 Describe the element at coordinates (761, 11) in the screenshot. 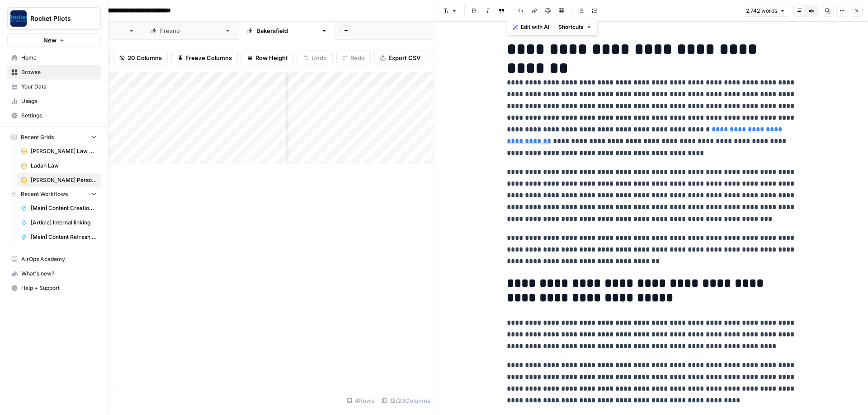

I see `span: 2,742 words` at that location.